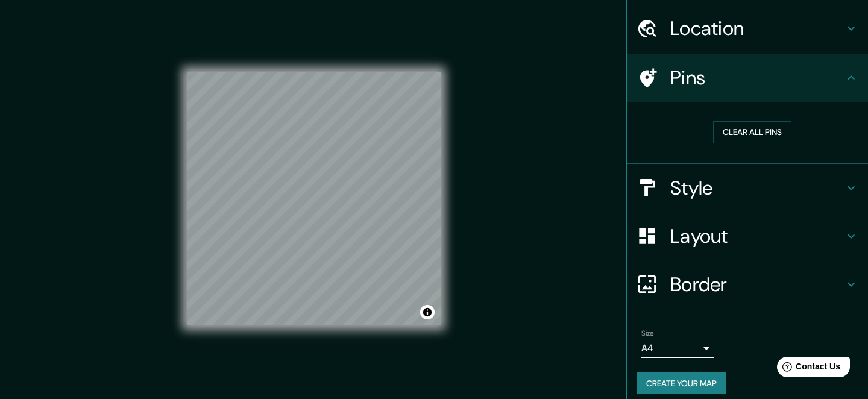 This screenshot has height=399, width=868. Describe the element at coordinates (58, 15) in the screenshot. I see `span: Contact Us` at that location.